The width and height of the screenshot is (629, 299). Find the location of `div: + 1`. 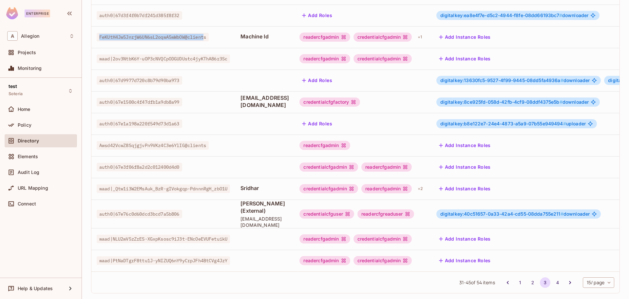

div: + 1 is located at coordinates (420, 37).